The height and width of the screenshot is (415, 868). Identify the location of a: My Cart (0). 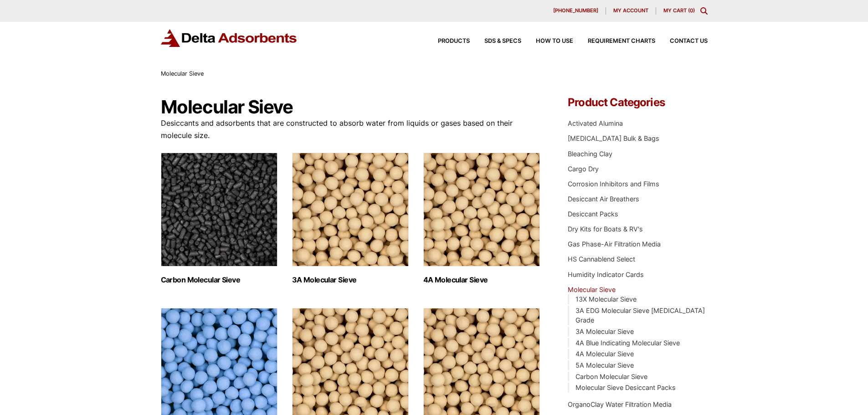
(679, 11).